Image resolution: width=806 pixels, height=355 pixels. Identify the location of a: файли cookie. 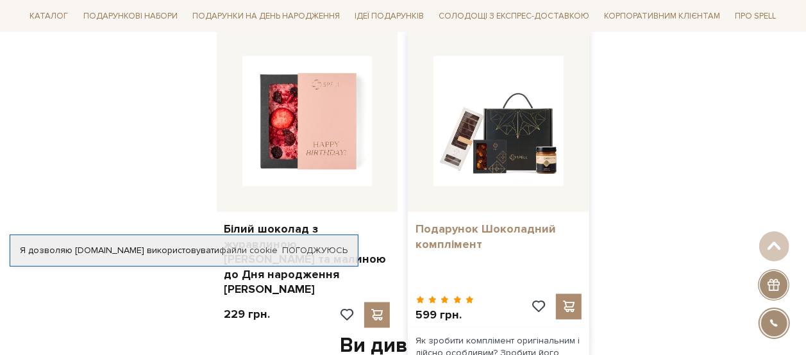
(248, 250).